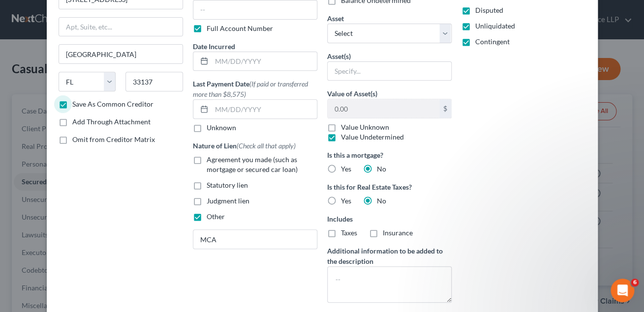 The image size is (644, 312). Describe the element at coordinates (244, 146) in the screenshot. I see `label: Nature of Lien` at that location.